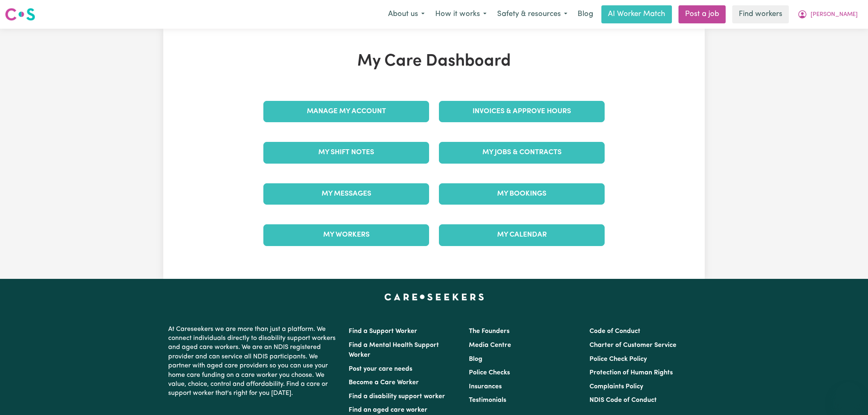 The width and height of the screenshot is (868, 415). Describe the element at coordinates (346, 194) in the screenshot. I see `a: My Messages` at that location.